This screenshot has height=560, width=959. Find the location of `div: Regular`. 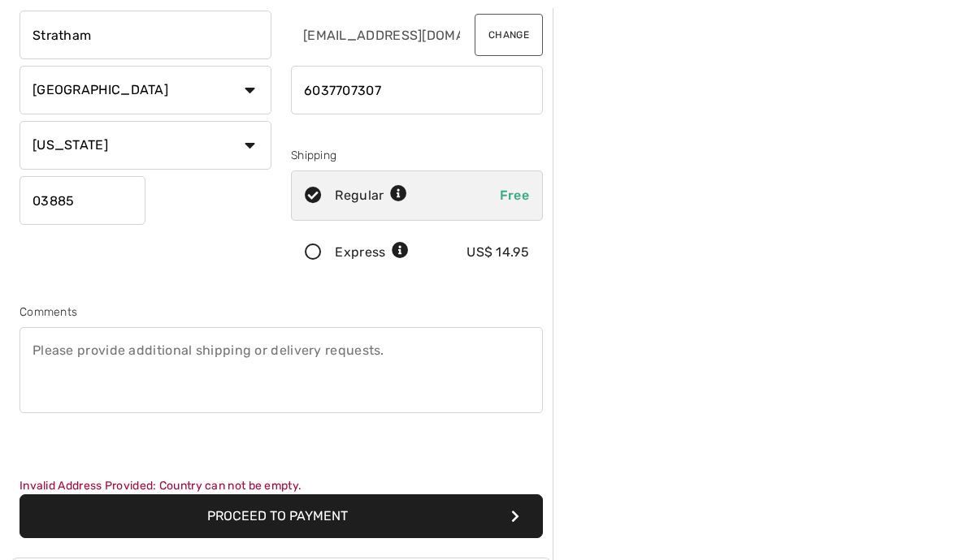

div: Regular is located at coordinates (370, 196).